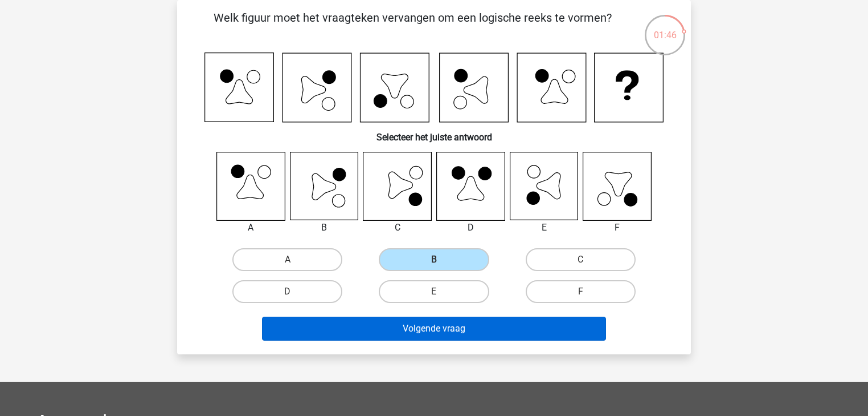 The image size is (868, 416). Describe the element at coordinates (617, 227) in the screenshot. I see `div: F` at that location.